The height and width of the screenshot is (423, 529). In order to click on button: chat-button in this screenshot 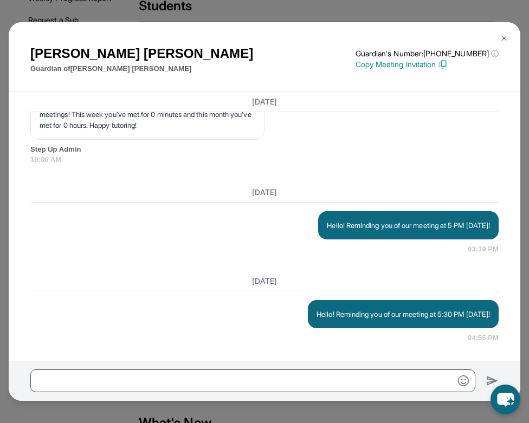, I will do `click(505, 400)`.